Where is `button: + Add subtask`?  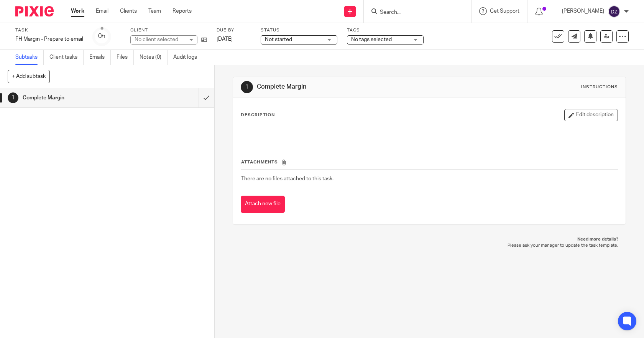 button: + Add subtask is located at coordinates (29, 76).